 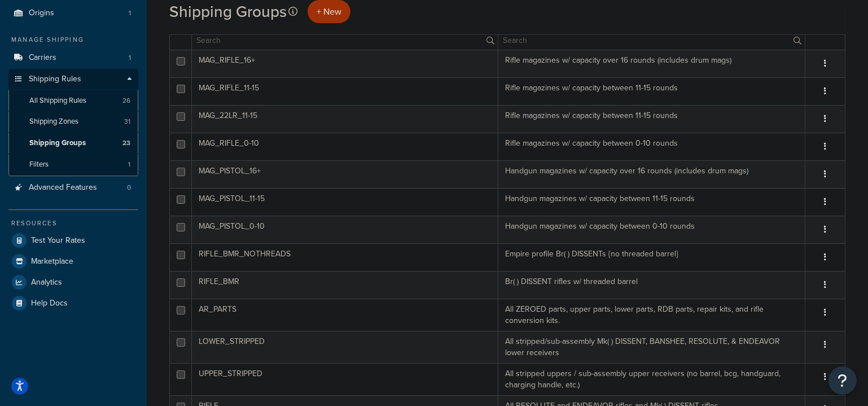 What do you see at coordinates (73, 240) in the screenshot?
I see `li: Test Your Rates` at bounding box center [73, 240].